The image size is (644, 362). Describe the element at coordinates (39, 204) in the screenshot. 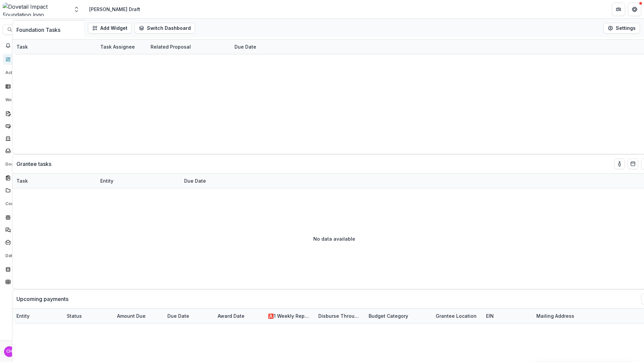

I see `span: Contacts` at that location.